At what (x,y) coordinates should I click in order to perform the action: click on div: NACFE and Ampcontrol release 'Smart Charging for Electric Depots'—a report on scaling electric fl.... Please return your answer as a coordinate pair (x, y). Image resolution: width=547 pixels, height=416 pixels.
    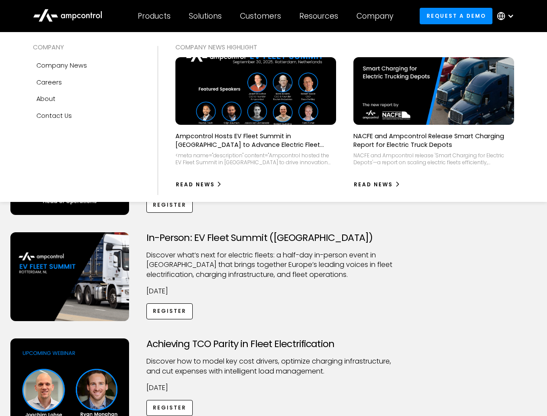
    Looking at the image, I should click on (434, 159).